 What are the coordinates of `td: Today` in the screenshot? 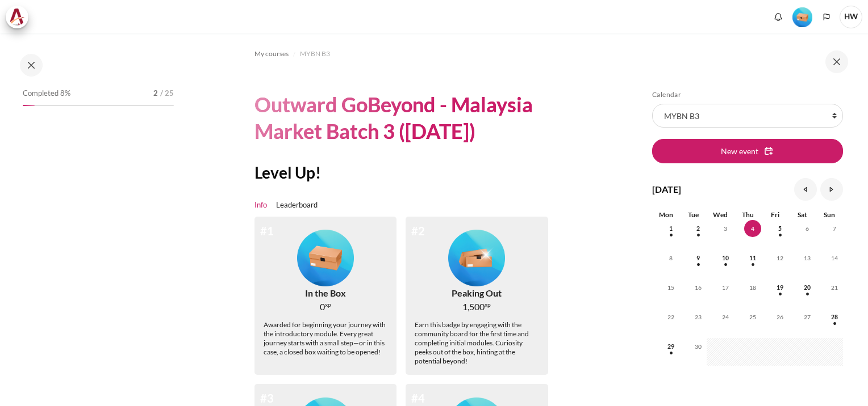 It's located at (747, 235).